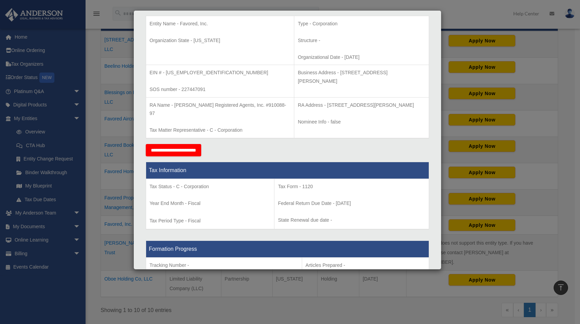  Describe the element at coordinates (288, 170) in the screenshot. I see `th: Tax Information` at that location.